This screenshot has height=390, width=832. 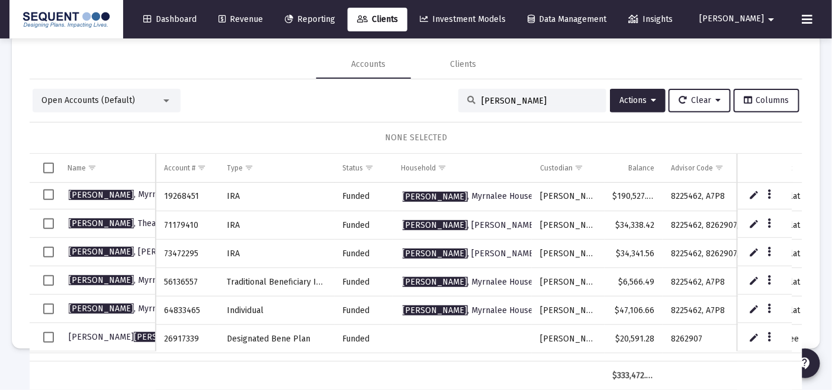 I want to click on div: Advisor Code, so click(x=692, y=168).